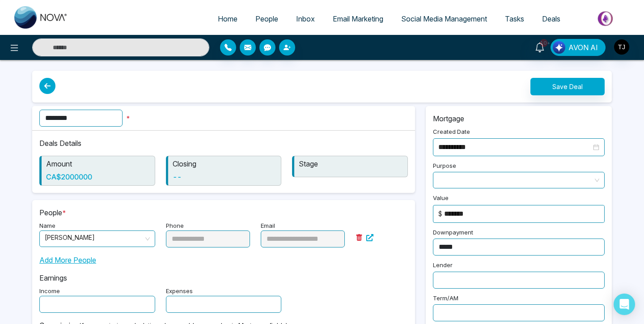 Image resolution: width=644 pixels, height=324 pixels. Describe the element at coordinates (451, 133) in the screenshot. I see `label: Created Date` at that location.